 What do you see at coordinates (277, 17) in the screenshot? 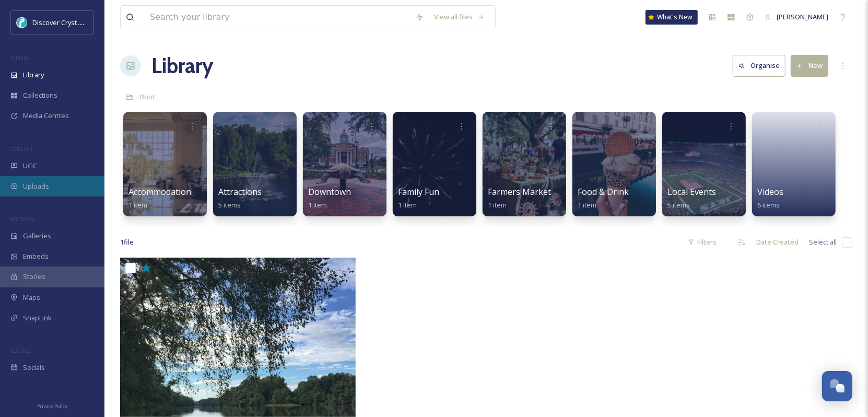
I see `input: Search your library` at bounding box center [277, 17].